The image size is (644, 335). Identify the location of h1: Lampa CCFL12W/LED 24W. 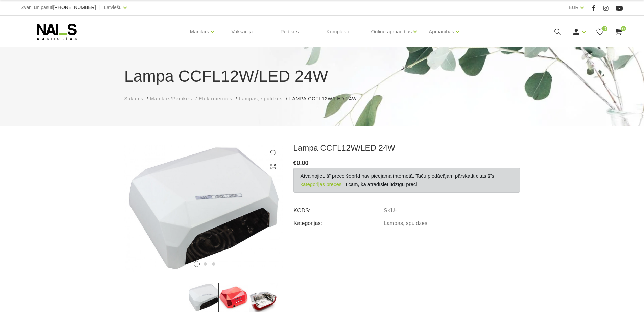
(322, 77).